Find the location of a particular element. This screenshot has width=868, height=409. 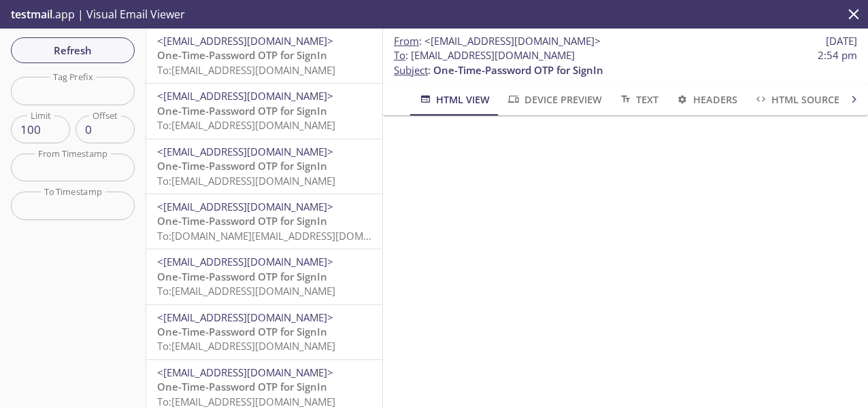

span: From is located at coordinates (406, 41).